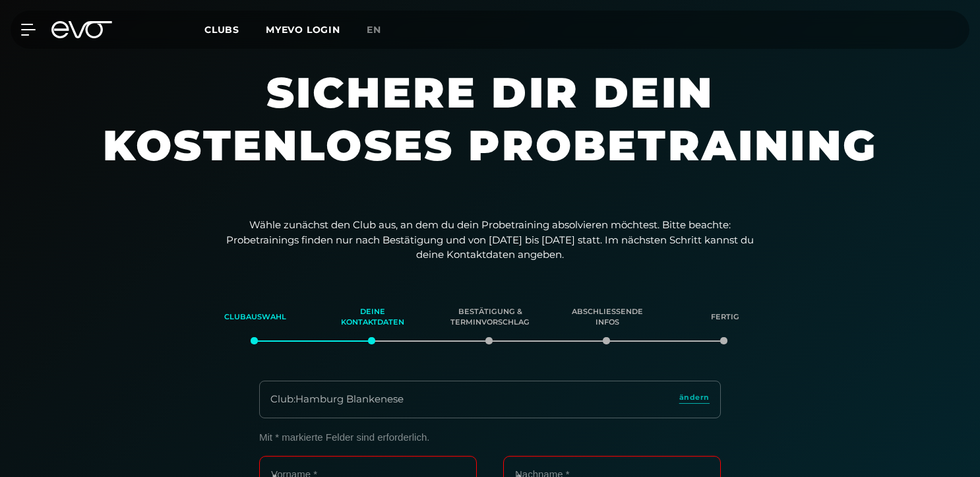 The width and height of the screenshot is (980, 477). I want to click on a: Clubs, so click(235, 29).